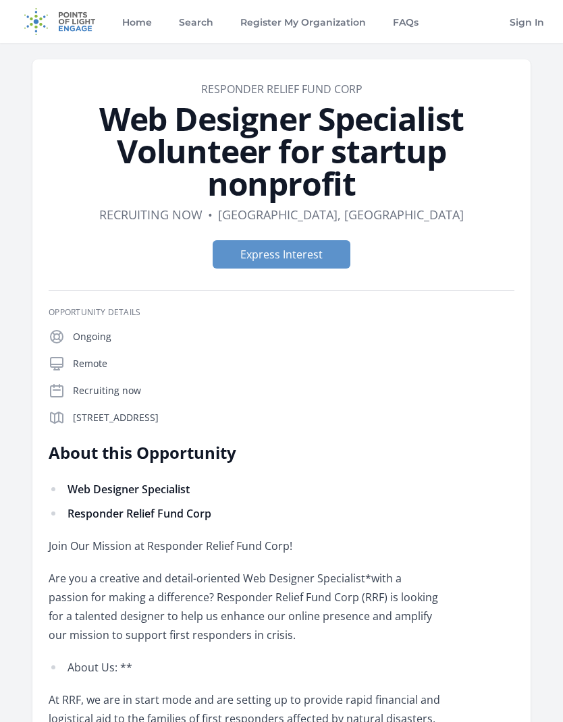 The width and height of the screenshot is (563, 722). What do you see at coordinates (281, 254) in the screenshot?
I see `button: Express Interest` at bounding box center [281, 254].